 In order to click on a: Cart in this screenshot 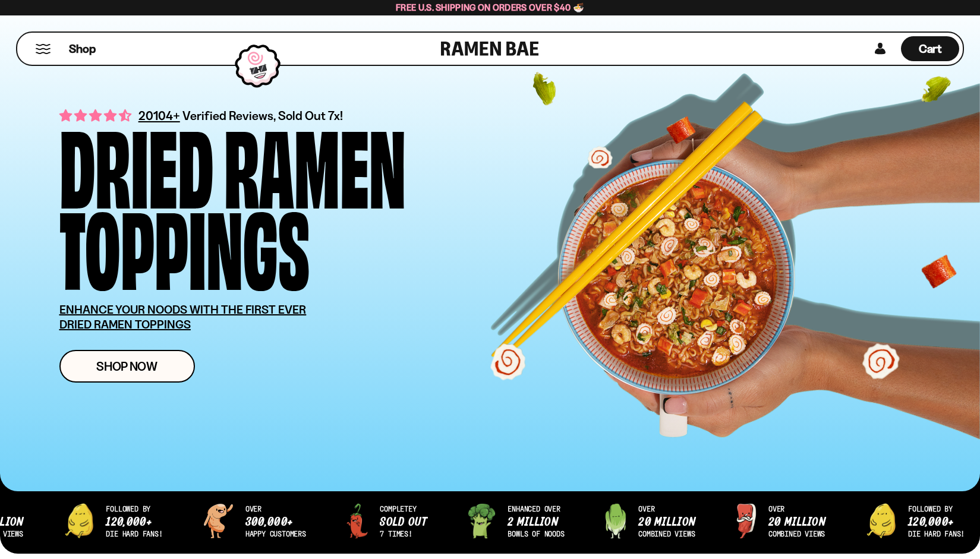, I will do `click(930, 49)`.